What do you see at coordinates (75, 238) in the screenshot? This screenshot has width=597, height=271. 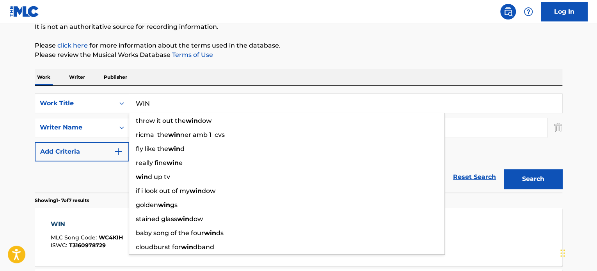 I see `span: MLC Song Code :` at bounding box center [75, 238].